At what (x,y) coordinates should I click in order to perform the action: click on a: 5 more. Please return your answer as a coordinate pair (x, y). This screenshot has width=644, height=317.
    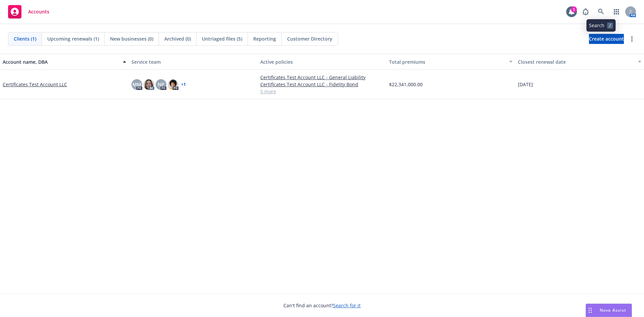
    Looking at the image, I should click on (322, 91).